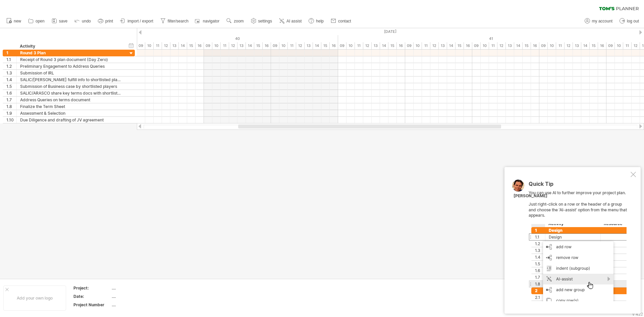 The height and width of the screenshot is (317, 644). I want to click on div: Quick Tip, so click(579, 186).